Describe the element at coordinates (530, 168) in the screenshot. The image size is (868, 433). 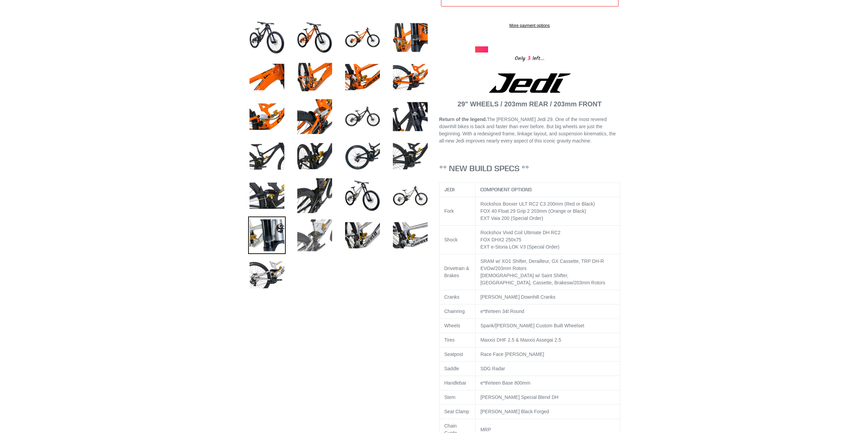
I see `h3: ** NEW BUILD SPECS **` at that location.